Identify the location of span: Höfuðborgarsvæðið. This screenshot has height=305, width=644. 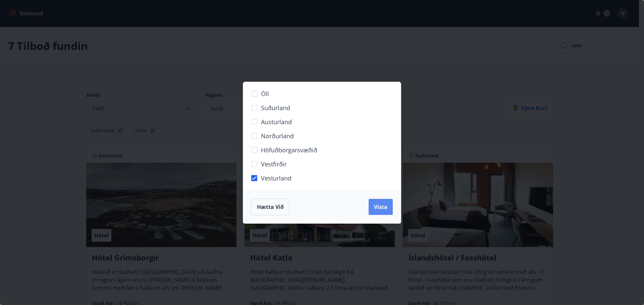
(289, 150).